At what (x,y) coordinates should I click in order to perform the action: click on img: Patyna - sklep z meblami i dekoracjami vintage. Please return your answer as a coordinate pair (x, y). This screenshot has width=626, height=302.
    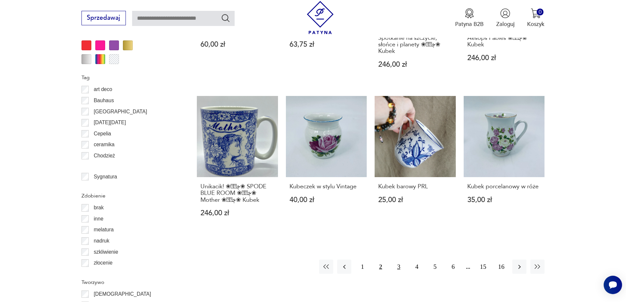
    Looking at the image, I should click on (320, 17).